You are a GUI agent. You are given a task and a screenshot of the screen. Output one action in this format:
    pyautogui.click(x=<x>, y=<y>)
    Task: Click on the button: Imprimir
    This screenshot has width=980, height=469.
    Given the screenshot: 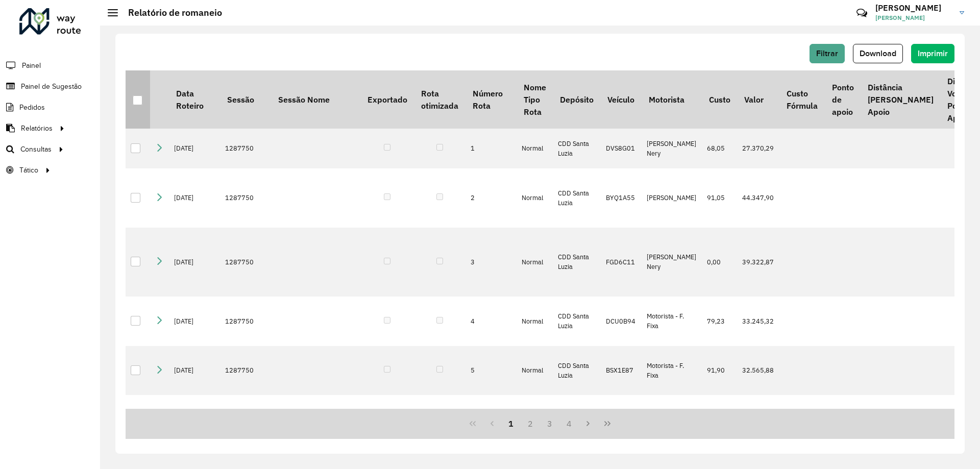 What is the action you would take?
    pyautogui.click(x=932, y=53)
    